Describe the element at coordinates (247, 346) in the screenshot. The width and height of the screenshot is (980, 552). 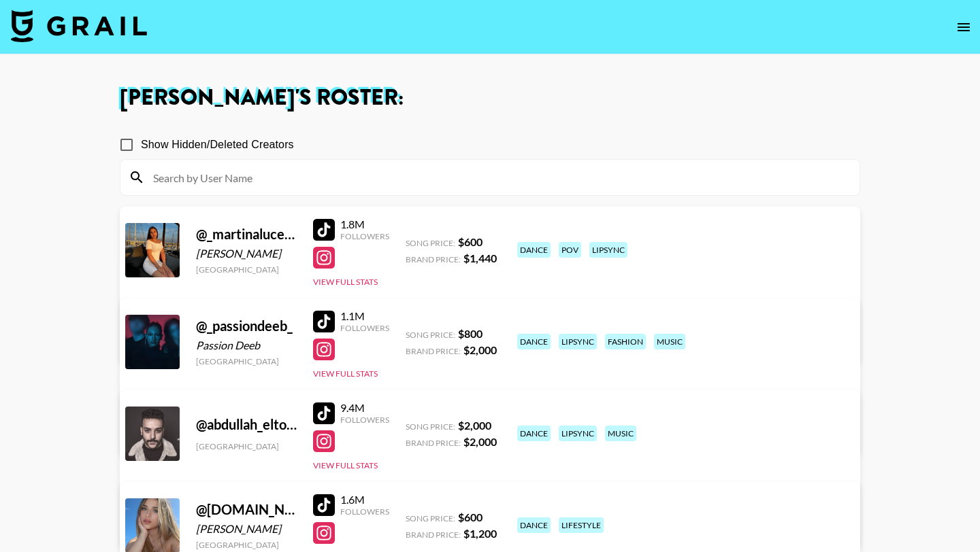
I see `div: Passion Deeb` at that location.